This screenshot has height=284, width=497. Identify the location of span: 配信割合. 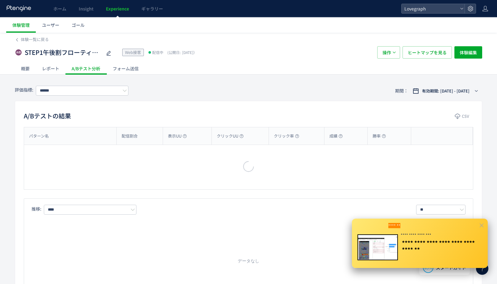
(130, 136).